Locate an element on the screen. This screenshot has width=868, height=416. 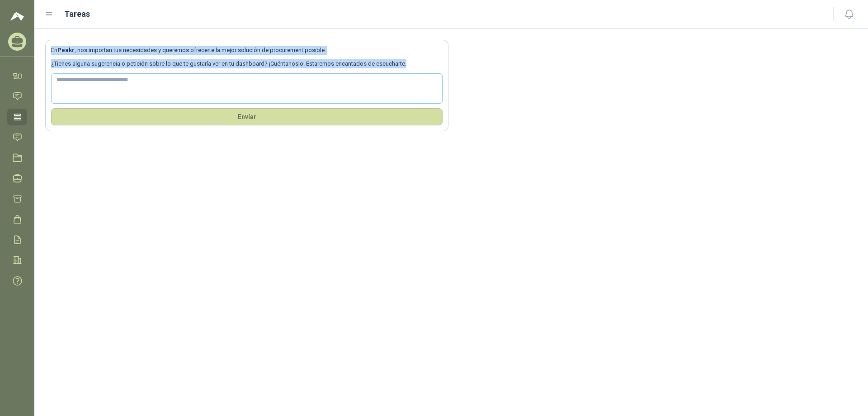
h1: Tareas is located at coordinates (77, 14).